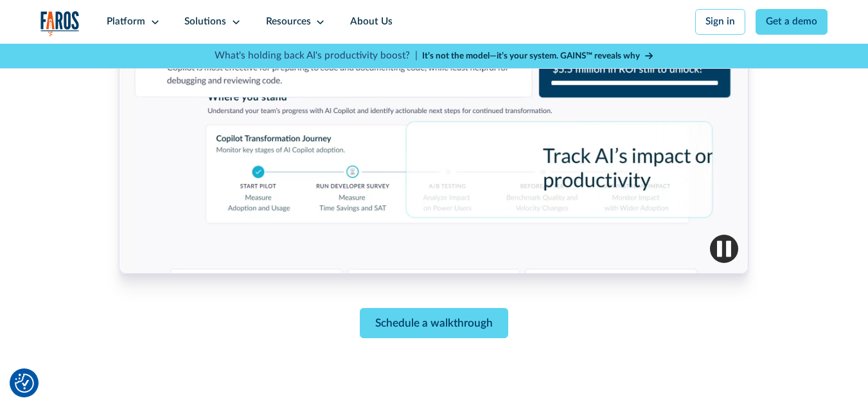 The image size is (868, 407). I want to click on div: Solutions, so click(205, 22).